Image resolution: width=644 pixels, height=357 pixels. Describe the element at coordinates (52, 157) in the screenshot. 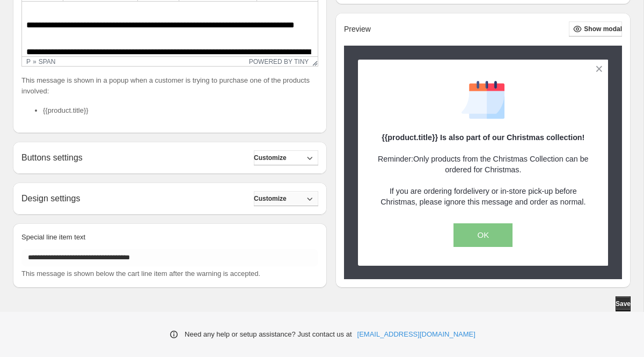

I see `h2: Buttons settings` at that location.